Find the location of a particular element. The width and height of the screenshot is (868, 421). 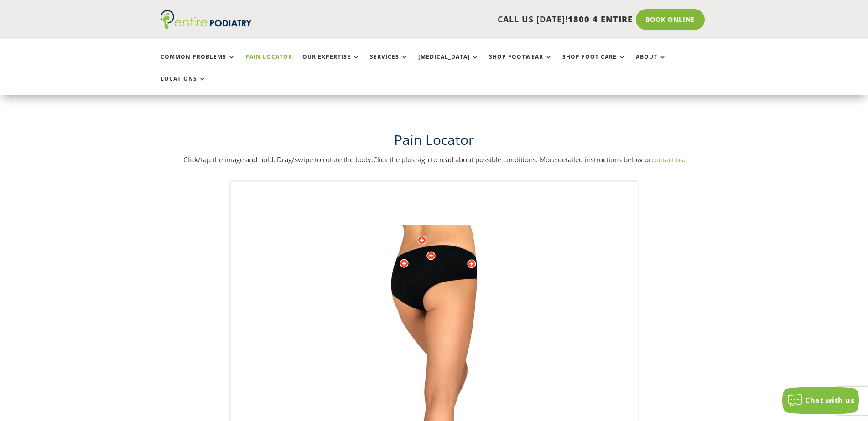

a: Book Online is located at coordinates (670, 20).